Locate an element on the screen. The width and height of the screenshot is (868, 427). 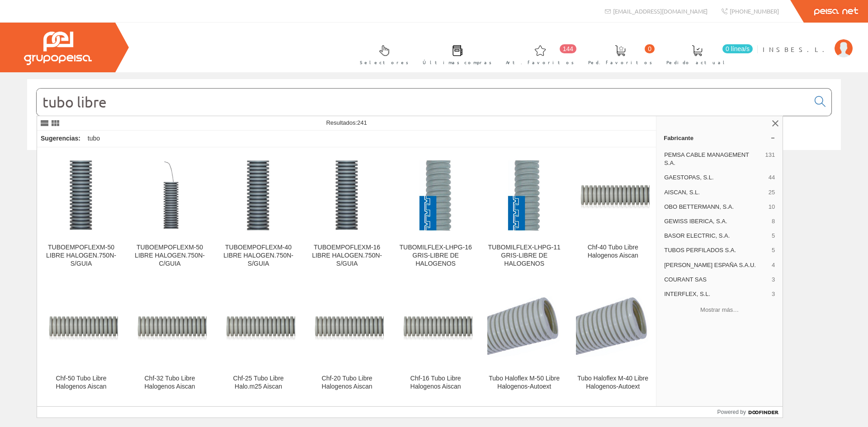
a: Powered by is located at coordinates (750, 412).